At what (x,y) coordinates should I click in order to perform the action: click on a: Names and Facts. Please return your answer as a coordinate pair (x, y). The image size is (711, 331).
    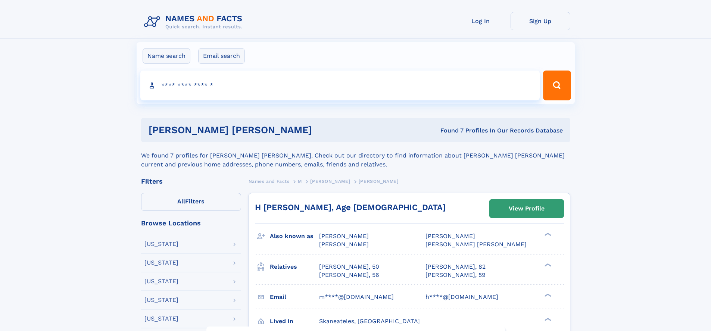
    Looking at the image, I should click on (269, 181).